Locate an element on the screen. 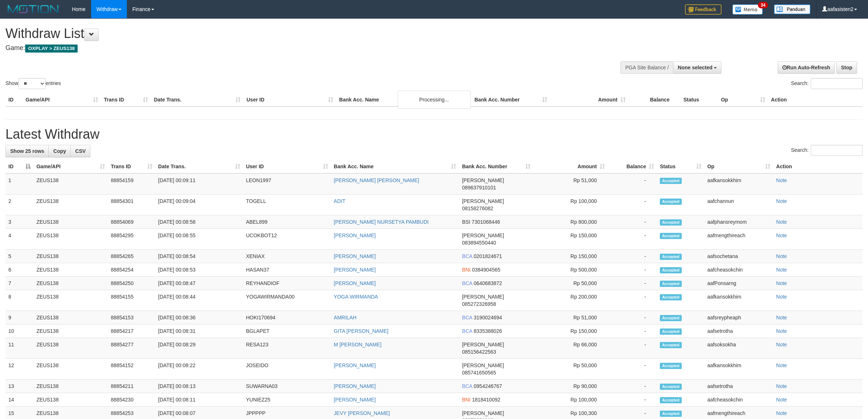  td: YUNIEZ25 is located at coordinates (287, 399).